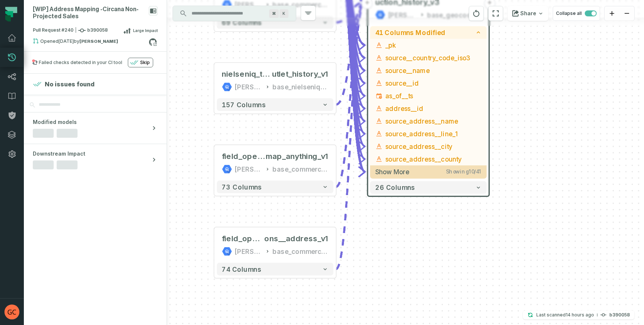  Describe the element at coordinates (395, 187) in the screenshot. I see `span: 26 columns` at that location.